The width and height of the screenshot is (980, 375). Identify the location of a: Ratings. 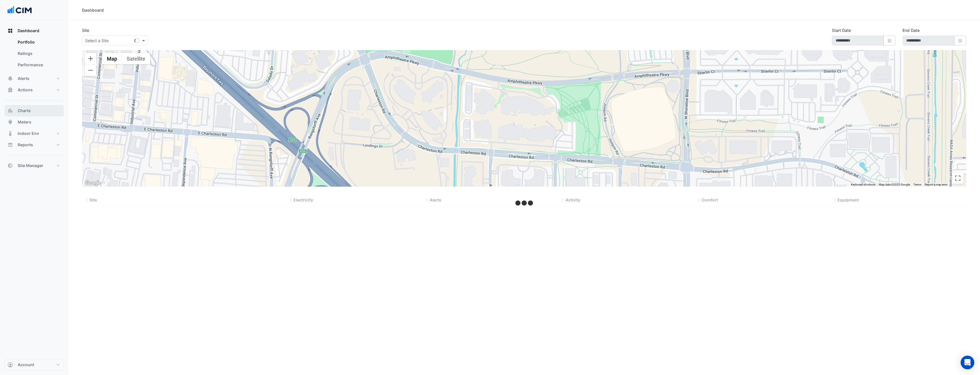
(38, 54).